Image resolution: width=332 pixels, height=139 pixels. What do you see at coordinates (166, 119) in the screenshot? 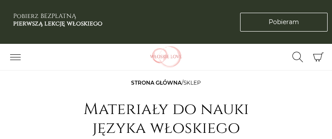
I see `h1: Materiały do nauki języka włoskiego` at bounding box center [166, 119].